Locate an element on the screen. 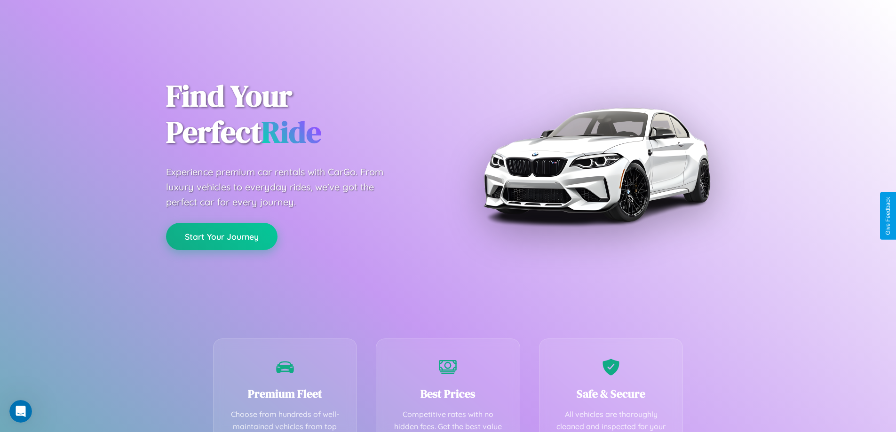  img: Premium BMW car rental vehicle is located at coordinates (596, 165).